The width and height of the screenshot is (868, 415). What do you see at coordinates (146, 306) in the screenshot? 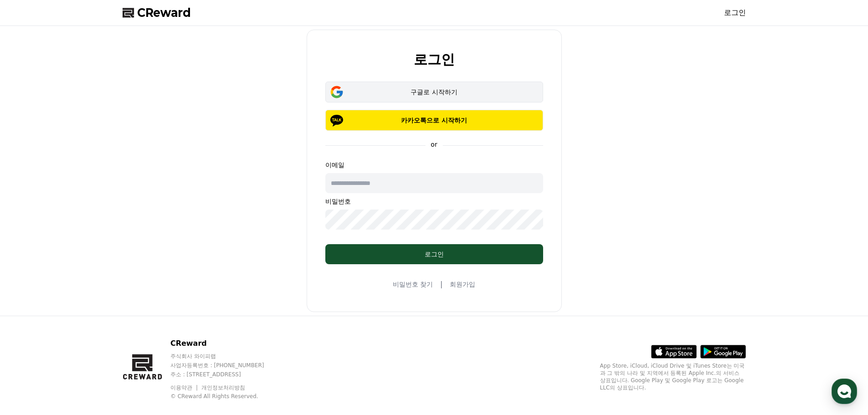
I see `span: 설정` at bounding box center [146, 306].